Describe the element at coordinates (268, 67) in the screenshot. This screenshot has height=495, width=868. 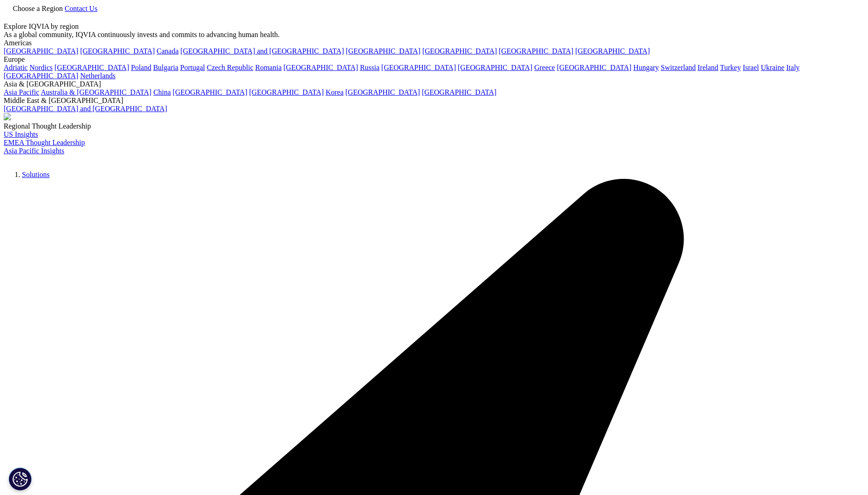
I see `a: Romania` at that location.